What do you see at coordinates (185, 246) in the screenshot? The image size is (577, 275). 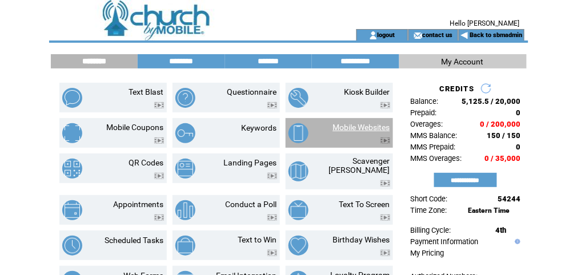 I see `img: text-to-win.png` at bounding box center [185, 246].